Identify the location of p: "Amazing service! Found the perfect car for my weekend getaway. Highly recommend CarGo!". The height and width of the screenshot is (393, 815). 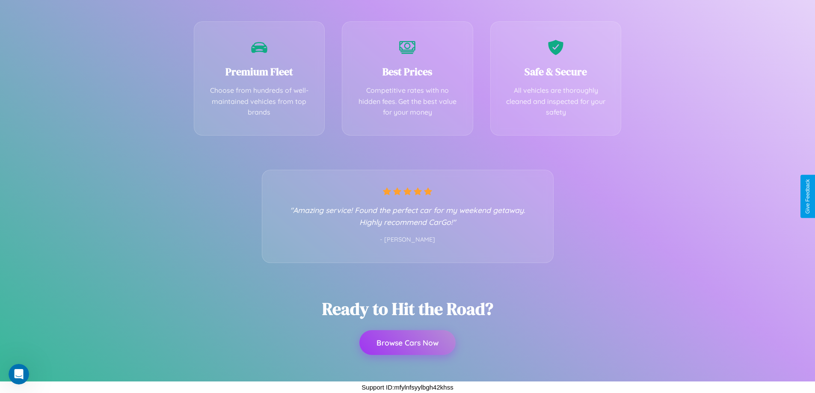
(408, 216).